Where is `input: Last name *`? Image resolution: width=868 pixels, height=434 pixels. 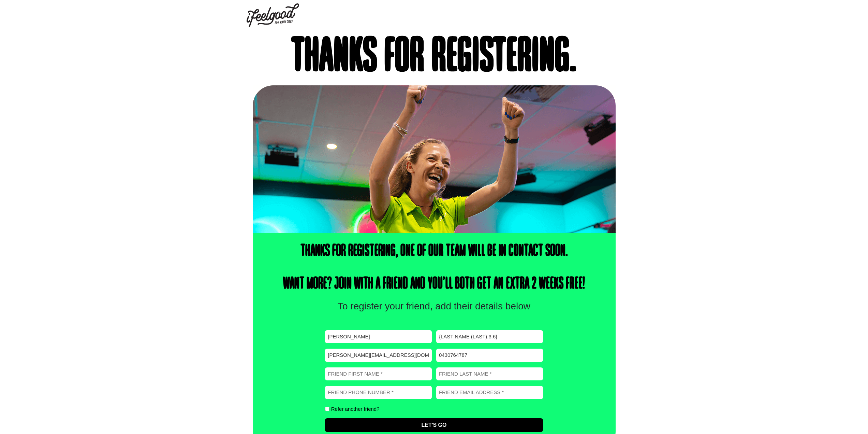 input: Last name * is located at coordinates (490, 336).